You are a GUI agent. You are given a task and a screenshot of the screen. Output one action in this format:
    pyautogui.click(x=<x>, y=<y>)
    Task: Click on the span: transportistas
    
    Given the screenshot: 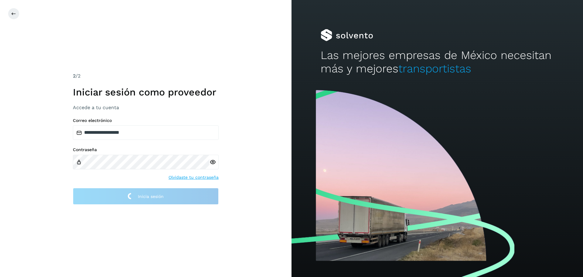 What is the action you would take?
    pyautogui.click(x=435, y=68)
    